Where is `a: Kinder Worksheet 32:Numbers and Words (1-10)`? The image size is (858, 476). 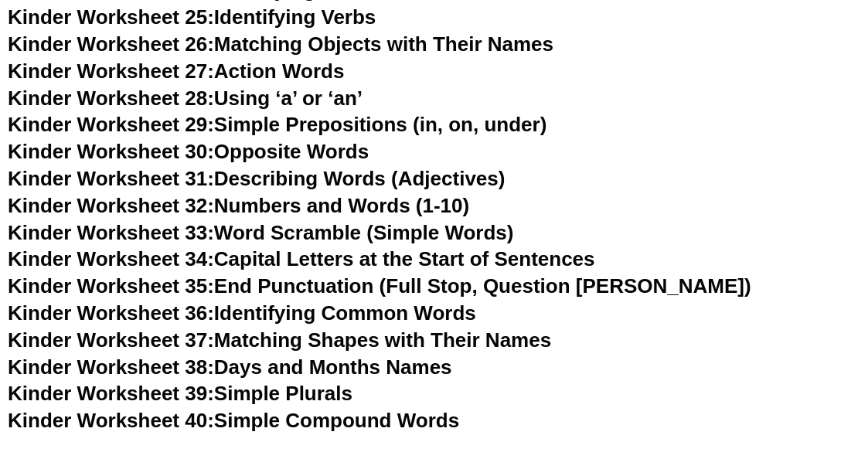
a: Kinder Worksheet 32:Numbers and Words (1-10) is located at coordinates (238, 206).